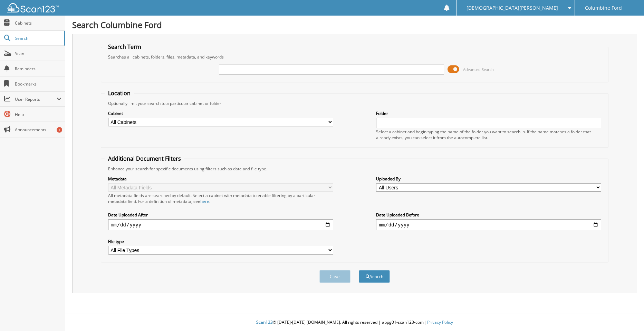  What do you see at coordinates (38, 38) in the screenshot?
I see `span: Search` at bounding box center [38, 38].